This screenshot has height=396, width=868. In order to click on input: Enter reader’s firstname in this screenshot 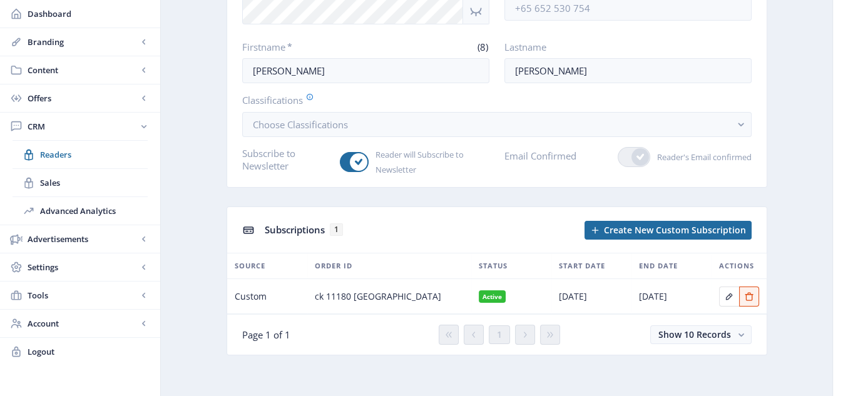, I will do `click(366, 71)`.